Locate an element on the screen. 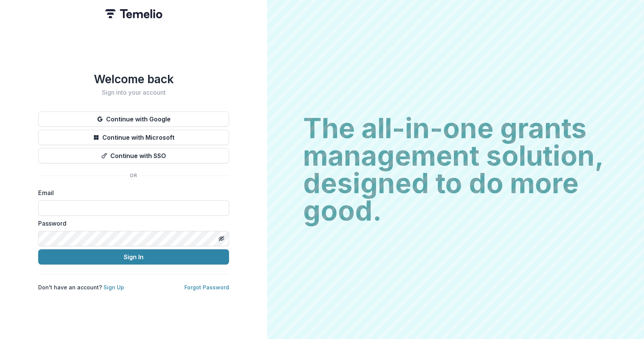 The width and height of the screenshot is (644, 339). button: Continue with Microsoft is located at coordinates (134, 137).